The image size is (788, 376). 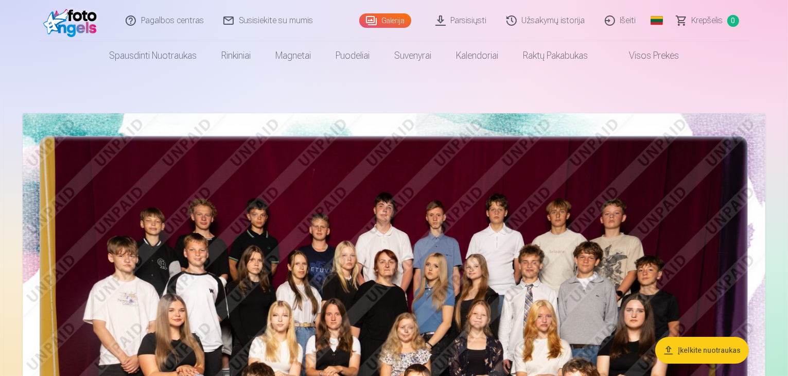 I want to click on span: Krepšelis, so click(x=707, y=21).